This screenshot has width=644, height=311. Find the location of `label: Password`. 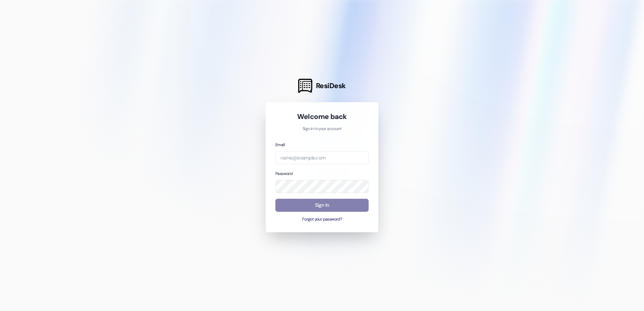

label: Password is located at coordinates (284, 174).